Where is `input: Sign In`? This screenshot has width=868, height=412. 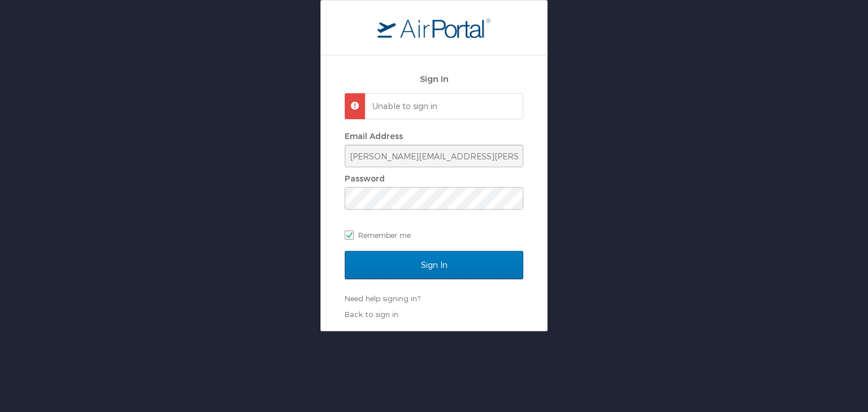
input: Sign In is located at coordinates (434, 265).